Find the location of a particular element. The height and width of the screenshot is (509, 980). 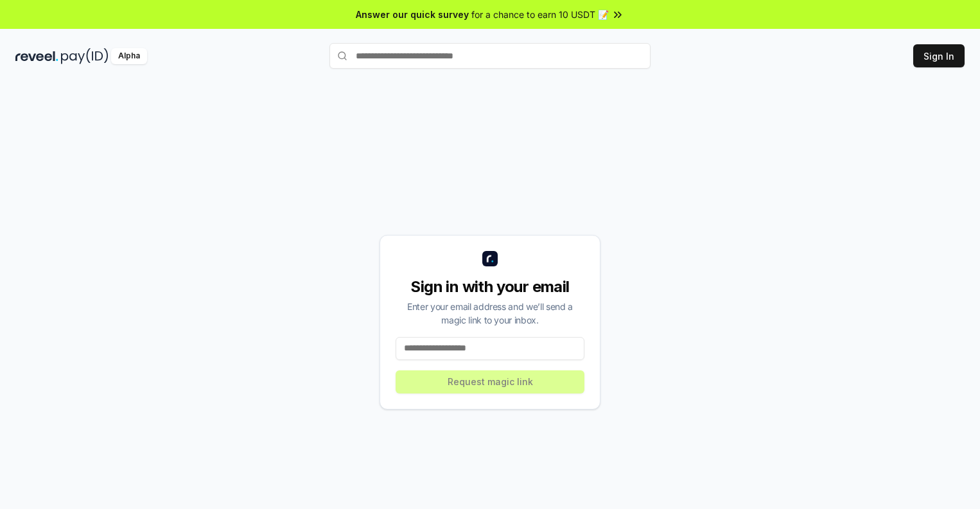

div: Sign in with your email is located at coordinates (490, 287).